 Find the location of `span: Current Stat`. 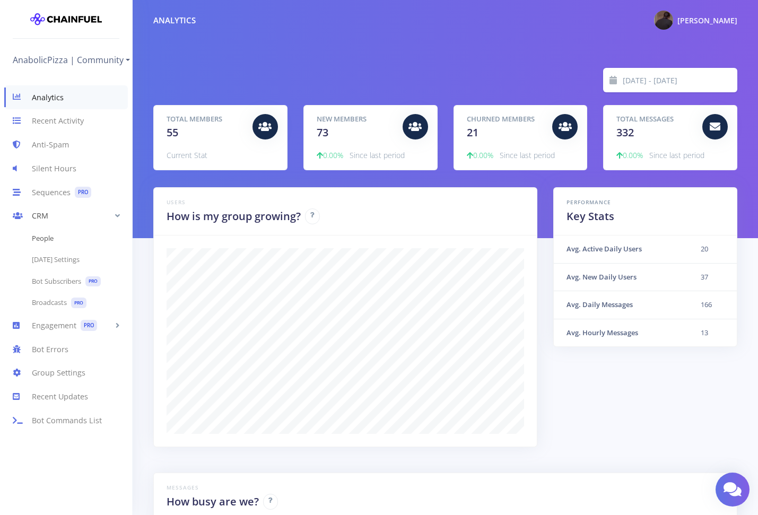

span: Current Stat is located at coordinates (187, 155).